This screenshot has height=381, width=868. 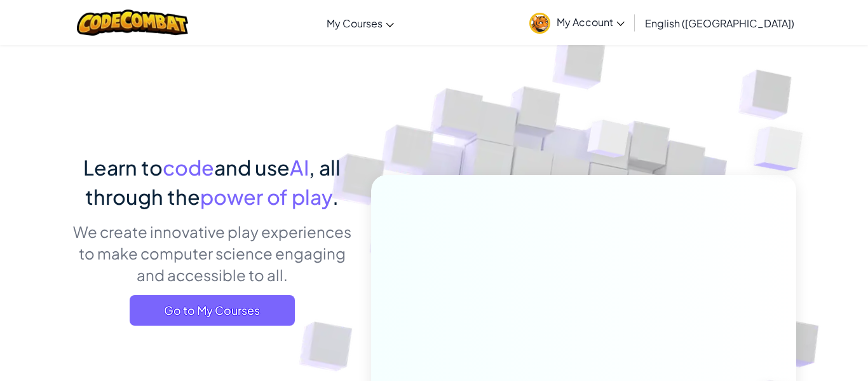 I want to click on span: My Courses, so click(x=355, y=23).